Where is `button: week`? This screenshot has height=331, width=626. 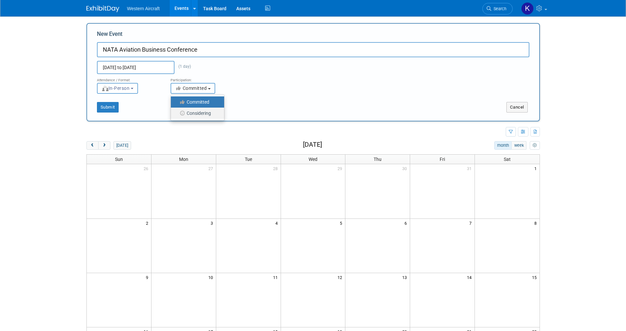
button: week is located at coordinates (519, 145).